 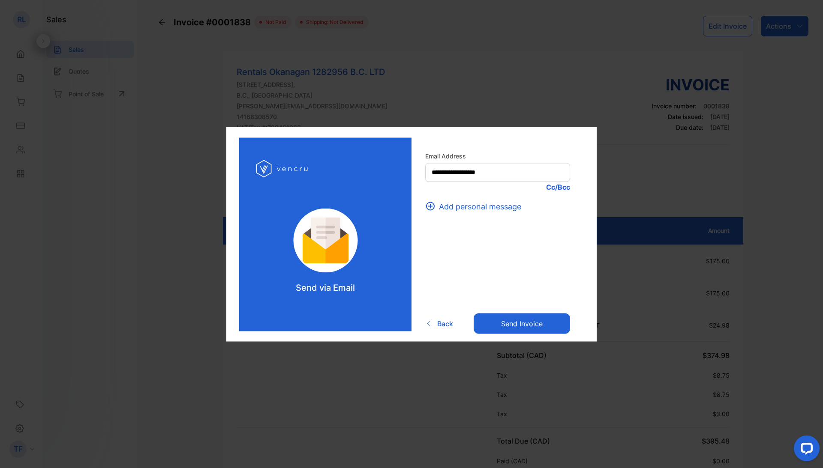 What do you see at coordinates (497, 156) in the screenshot?
I see `label: Email Address` at bounding box center [497, 156].